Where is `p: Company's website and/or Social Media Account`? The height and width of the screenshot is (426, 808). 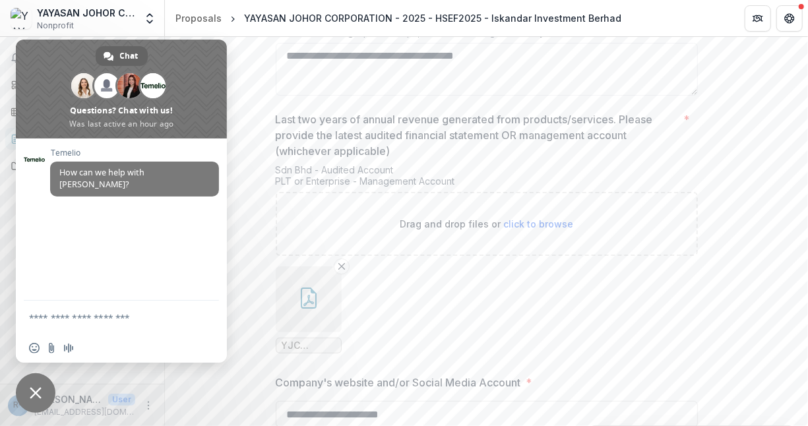
p: Company's website and/or Social Media Account is located at coordinates (399, 383).